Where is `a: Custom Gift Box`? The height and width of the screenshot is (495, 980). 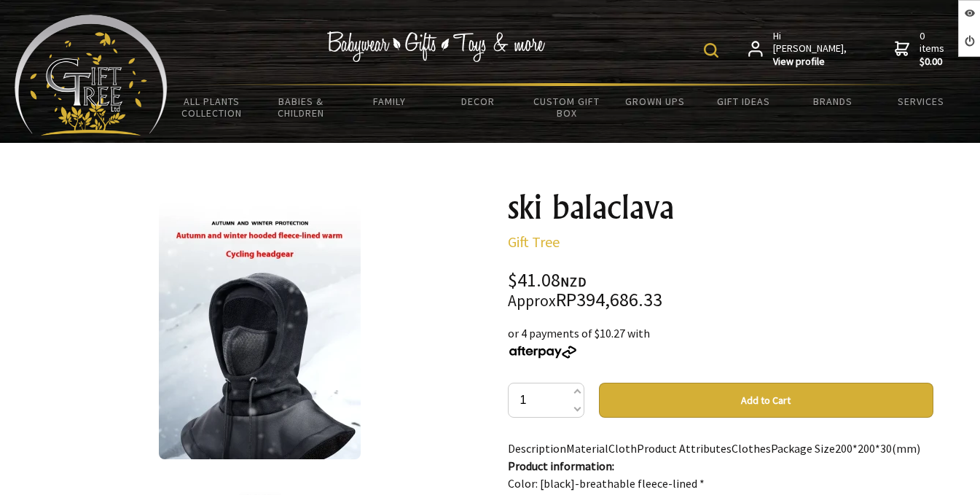
a: Custom Gift Box is located at coordinates (567, 107).